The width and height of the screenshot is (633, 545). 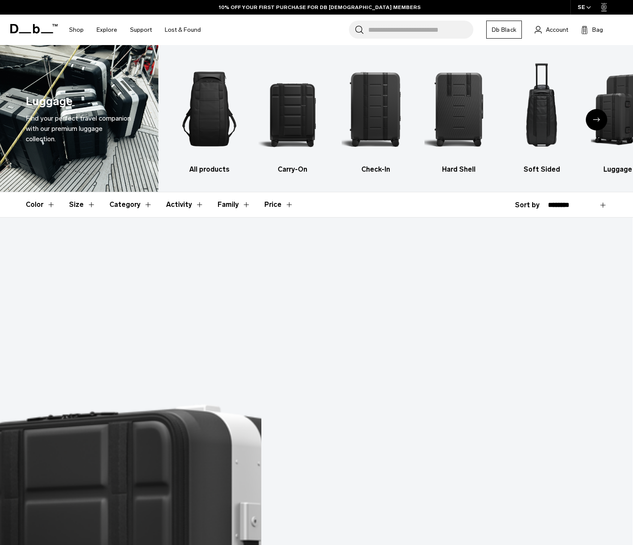 What do you see at coordinates (458, 116) in the screenshot?
I see `li: 4 / 6` at bounding box center [458, 116].